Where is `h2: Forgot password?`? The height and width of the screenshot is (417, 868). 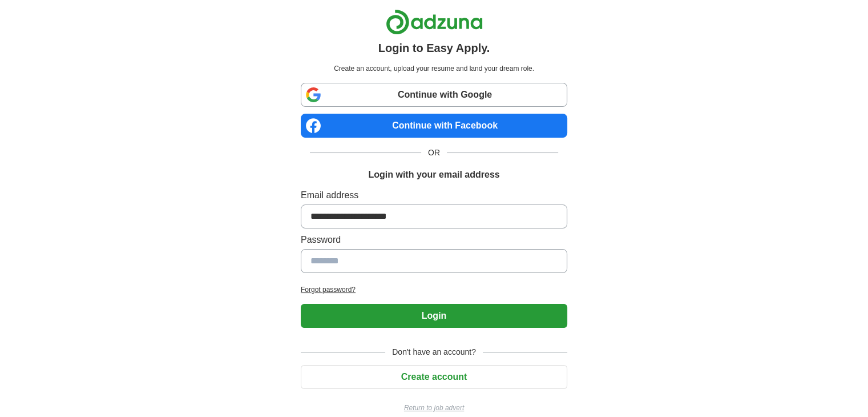
h2: Forgot password? is located at coordinates (434, 290).